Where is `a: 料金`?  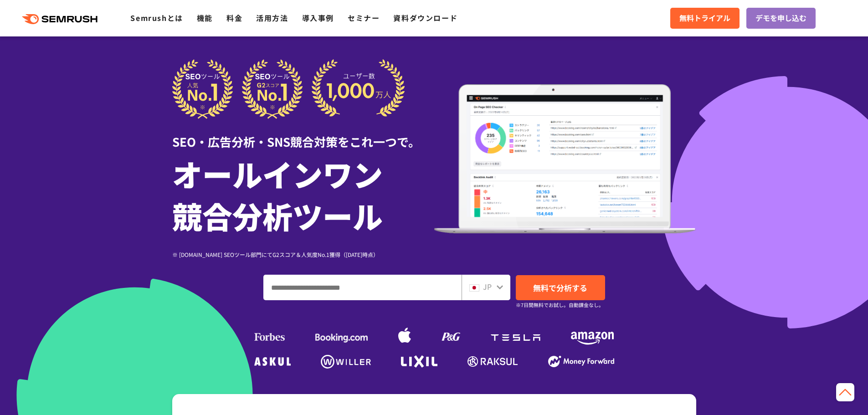 a: 料金 is located at coordinates (234, 18).